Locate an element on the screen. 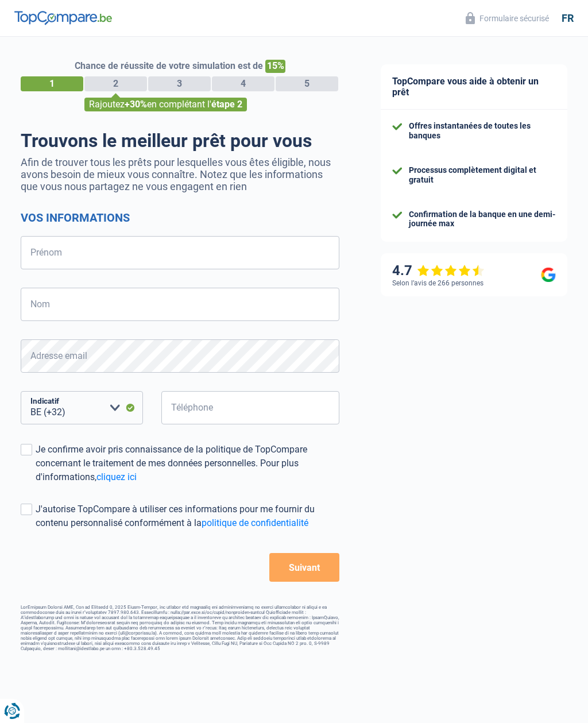 The height and width of the screenshot is (723, 588). span: 15% is located at coordinates (275, 66).